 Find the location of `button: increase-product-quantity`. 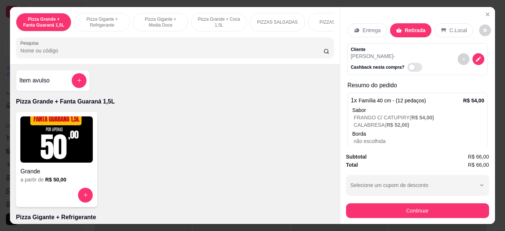

button: increase-product-quantity is located at coordinates (85, 195).